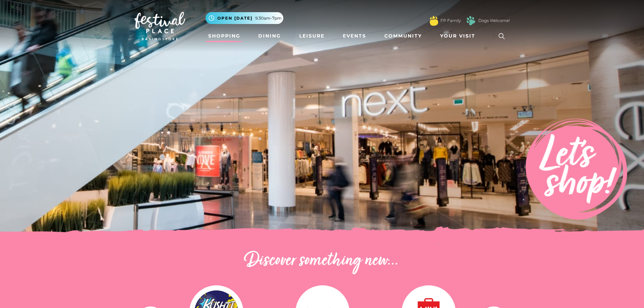 The image size is (644, 308). Describe the element at coordinates (451, 20) in the screenshot. I see `a: FP Family` at that location.